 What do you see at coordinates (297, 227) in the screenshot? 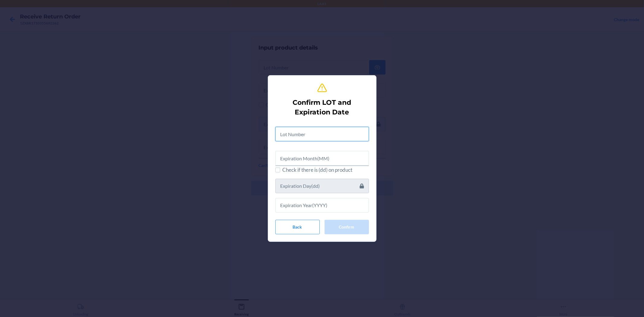
I see `button: Back` at bounding box center [297, 227].